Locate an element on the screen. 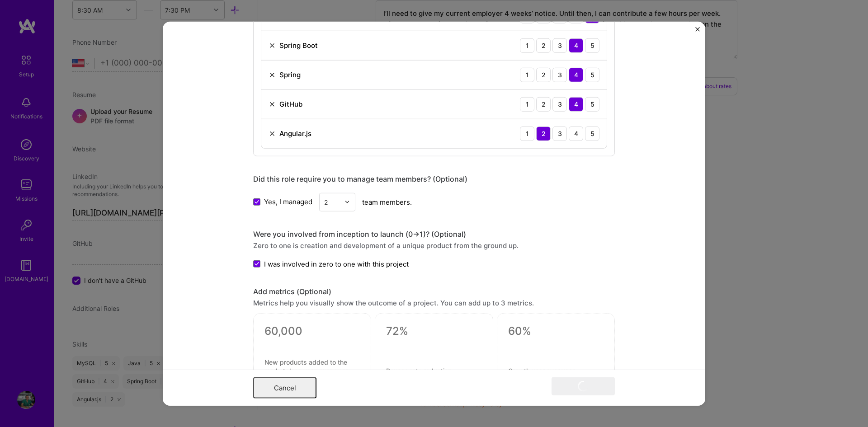  div: Add metrics (Optional) is located at coordinates (434, 292).